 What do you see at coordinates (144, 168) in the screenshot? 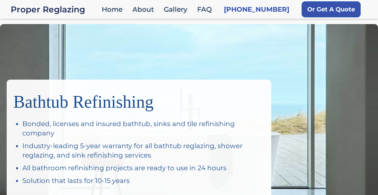
I see `div: All bathroom refinishing projects are ready to use in 24 hours` at bounding box center [144, 168].